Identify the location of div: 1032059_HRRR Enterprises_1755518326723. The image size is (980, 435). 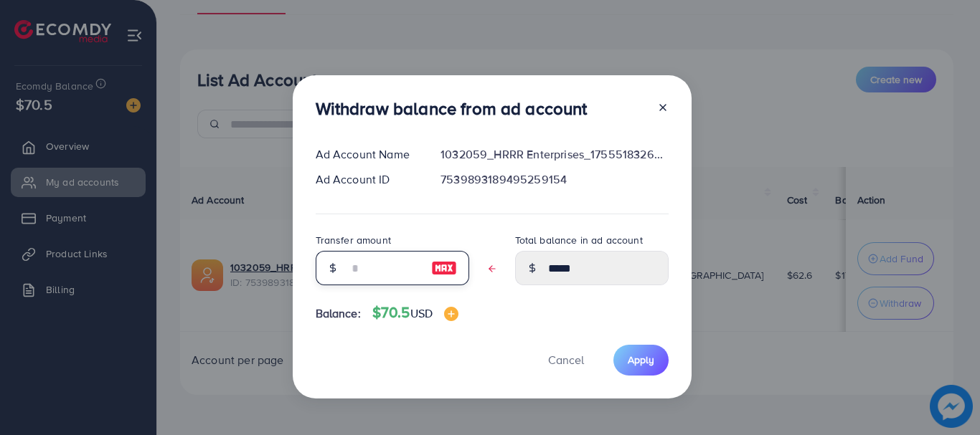
(554, 154).